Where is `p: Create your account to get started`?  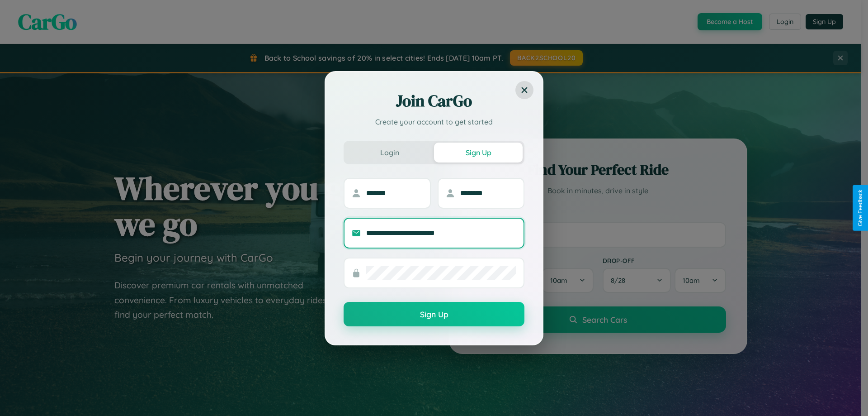
p: Create your account to get started is located at coordinates (434, 121).